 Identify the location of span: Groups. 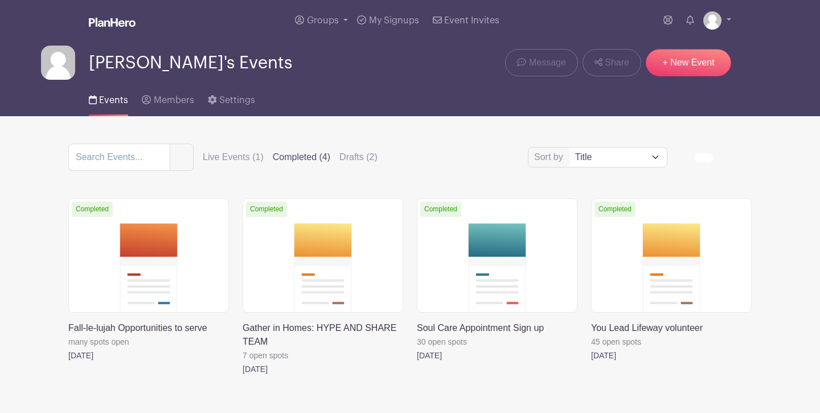
(323, 20).